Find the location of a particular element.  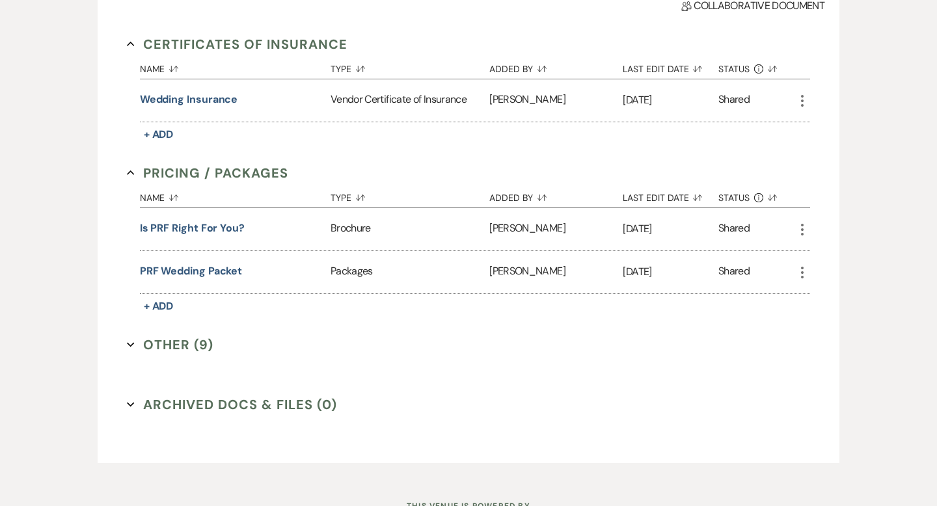

div: Packages is located at coordinates (410, 272).